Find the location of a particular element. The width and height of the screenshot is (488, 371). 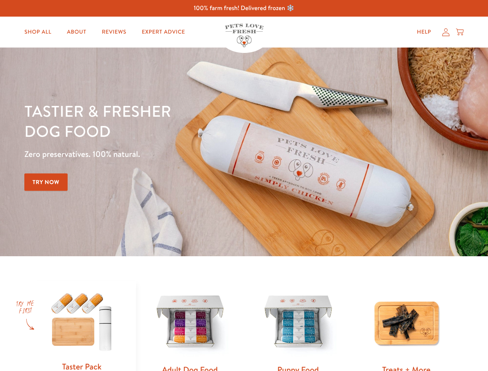

img: Pets Love Fresh is located at coordinates (244, 35).